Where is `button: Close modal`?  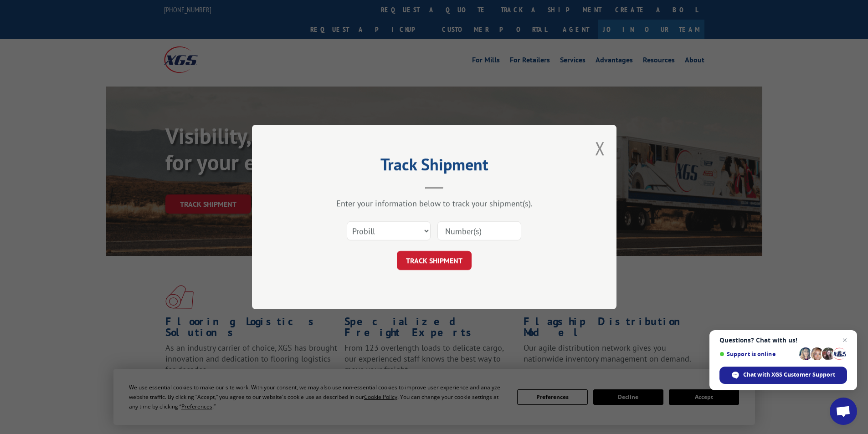 button: Close modal is located at coordinates (600, 148).